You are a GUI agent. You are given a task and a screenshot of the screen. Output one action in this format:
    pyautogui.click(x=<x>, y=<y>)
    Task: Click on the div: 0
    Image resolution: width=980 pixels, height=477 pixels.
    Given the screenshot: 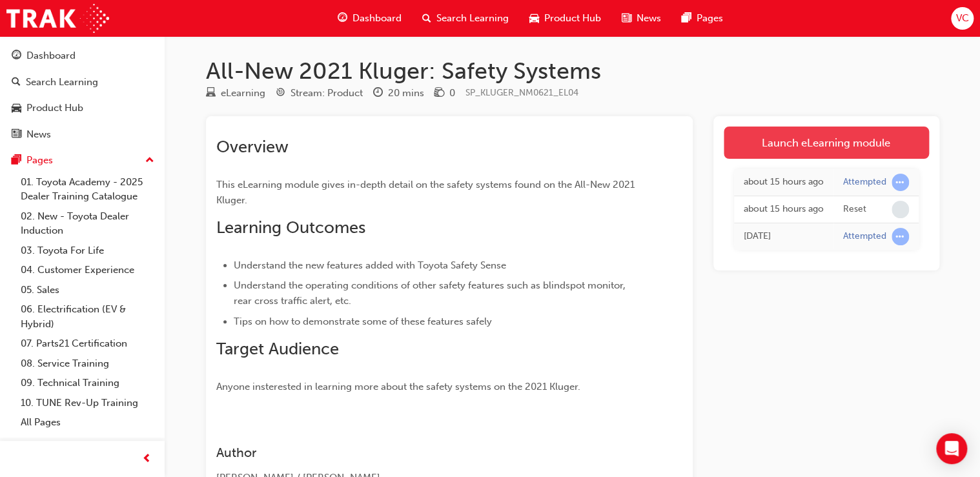 What is the action you would take?
    pyautogui.click(x=452, y=93)
    